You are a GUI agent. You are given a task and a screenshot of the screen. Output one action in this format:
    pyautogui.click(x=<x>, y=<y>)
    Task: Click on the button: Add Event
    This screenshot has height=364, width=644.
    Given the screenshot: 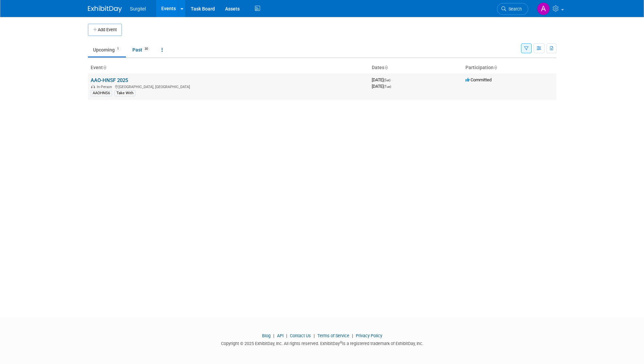 What is the action you would take?
    pyautogui.click(x=105, y=30)
    